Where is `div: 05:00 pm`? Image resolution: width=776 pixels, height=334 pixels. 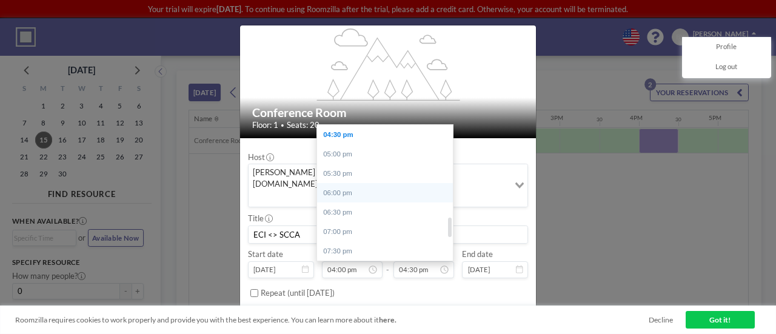 div: 05:00 pm is located at coordinates (388, 154).